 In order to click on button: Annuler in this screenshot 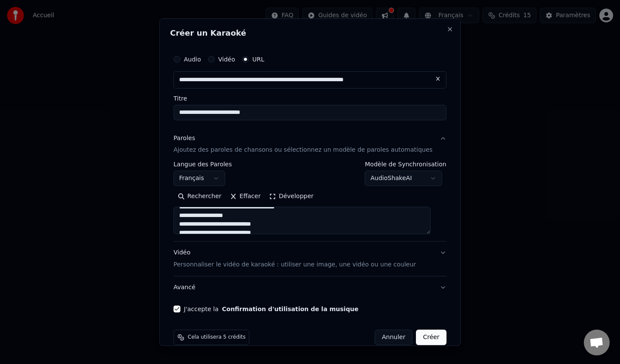, I will do `click(394, 337)`.